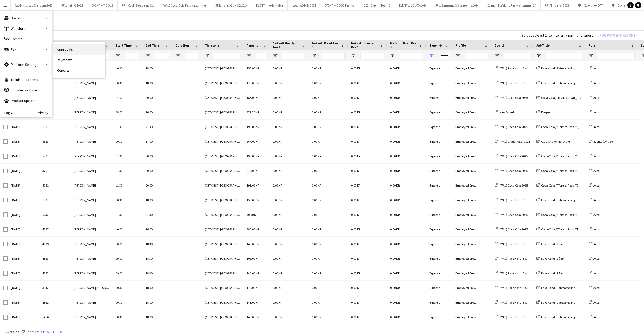  What do you see at coordinates (515, 141) in the screenshot?
I see `span: (WAL) Clausthaler 2025` at bounding box center [515, 141].